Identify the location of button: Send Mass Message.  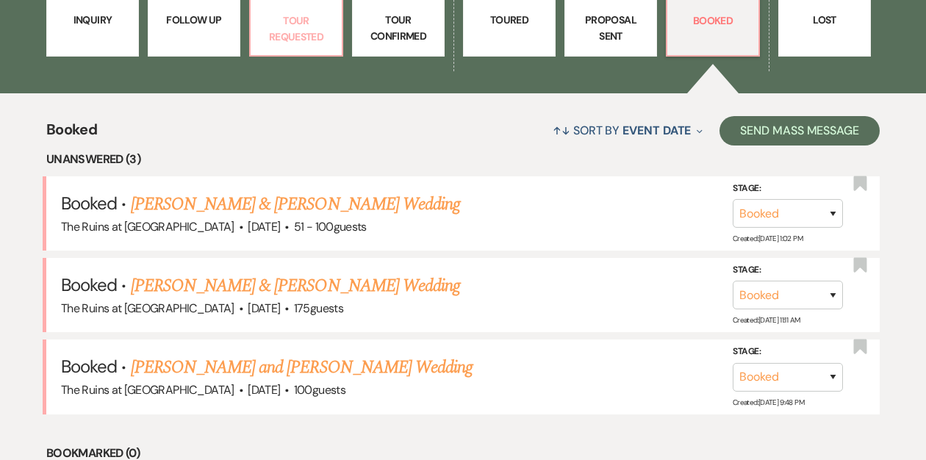
(800, 131).